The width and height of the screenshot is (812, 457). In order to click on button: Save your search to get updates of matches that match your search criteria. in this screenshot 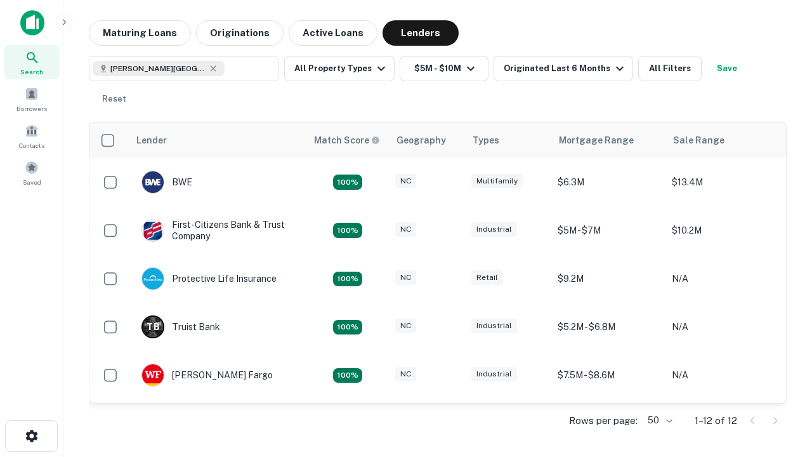, I will do `click(727, 69)`.